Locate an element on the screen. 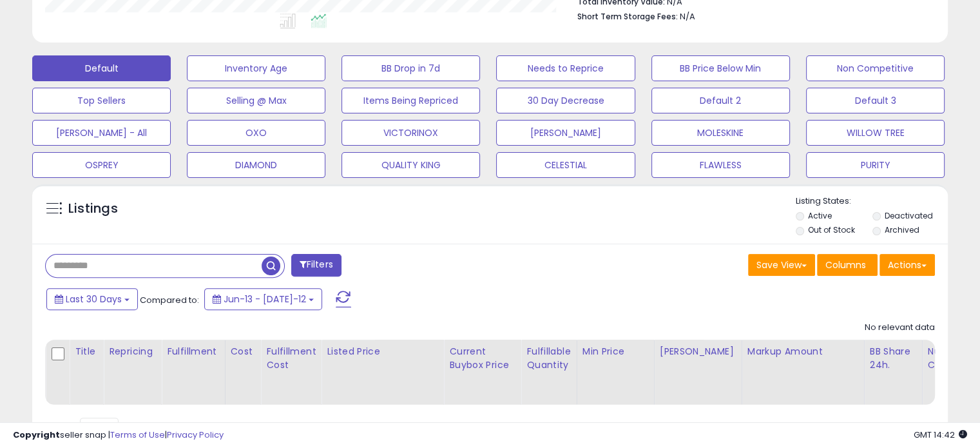 The image size is (980, 448). span: Last 30 Days is located at coordinates (93, 299).